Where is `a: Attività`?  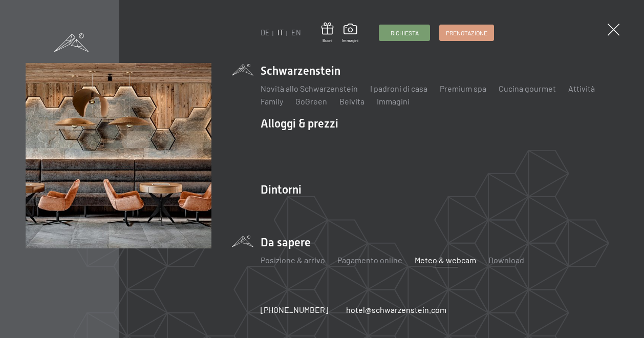 a: Attività is located at coordinates (582, 88).